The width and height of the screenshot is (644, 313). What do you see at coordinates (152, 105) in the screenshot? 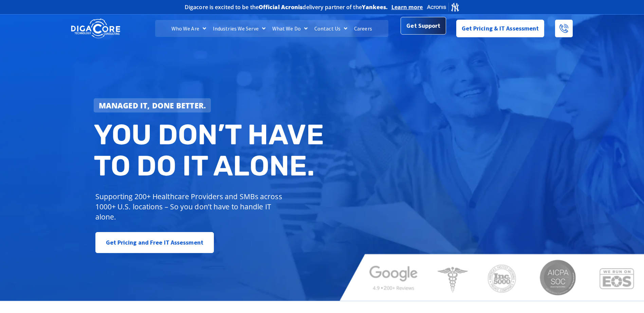
I see `a: Managed IT, done better.` at bounding box center [152, 105].